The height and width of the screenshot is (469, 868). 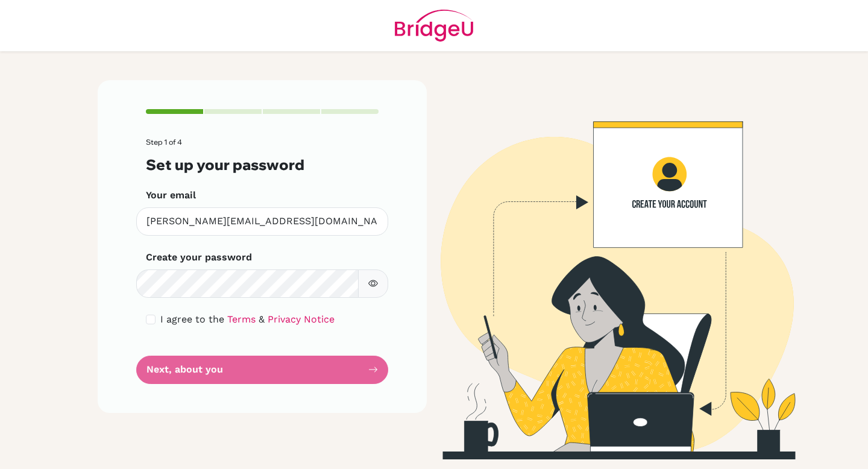 What do you see at coordinates (171, 196) in the screenshot?
I see `label: Your email` at bounding box center [171, 196].